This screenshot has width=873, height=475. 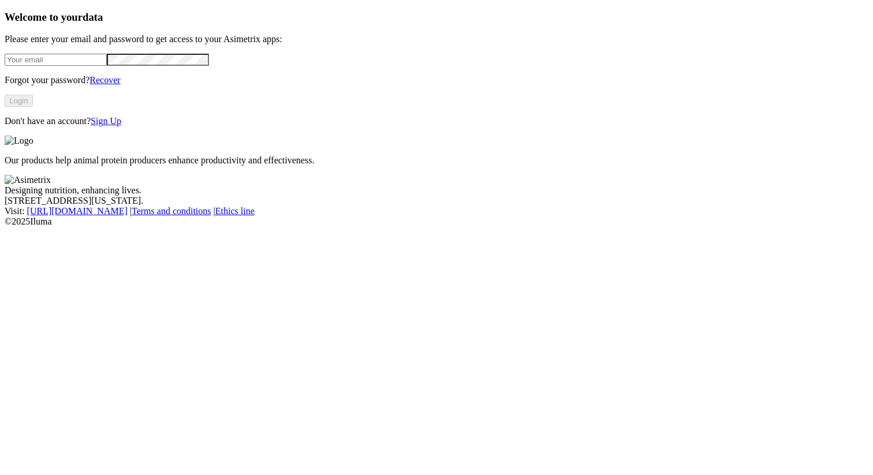 I want to click on span: data, so click(x=92, y=17).